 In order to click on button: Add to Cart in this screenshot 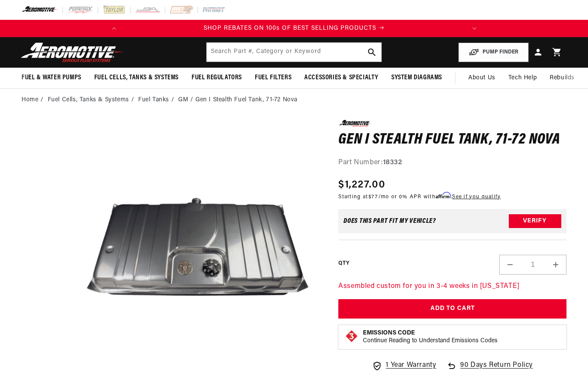, I will do `click(452, 309)`.